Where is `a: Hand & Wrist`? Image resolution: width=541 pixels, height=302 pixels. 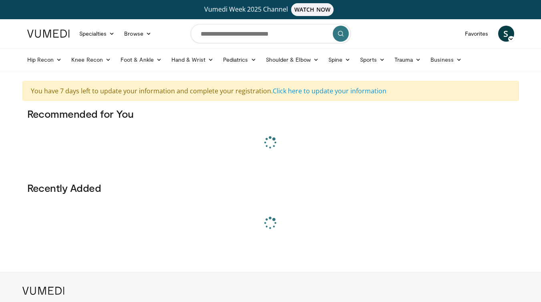
a: Hand & Wrist is located at coordinates (192, 60).